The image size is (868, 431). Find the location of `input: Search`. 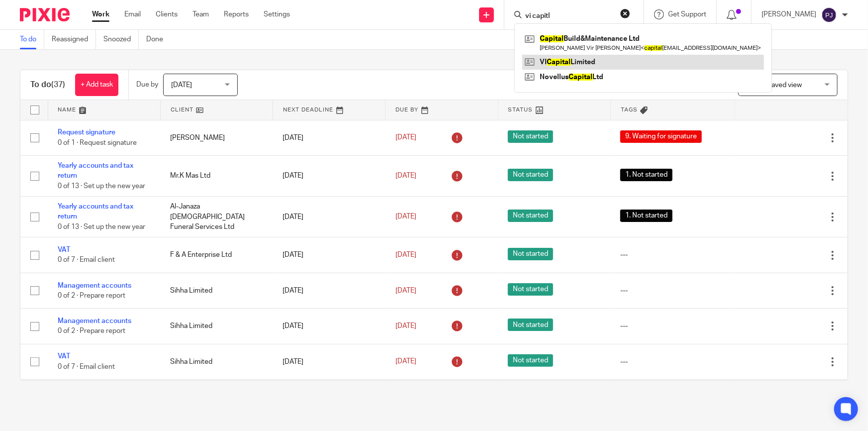

input: Search is located at coordinates (569, 17).